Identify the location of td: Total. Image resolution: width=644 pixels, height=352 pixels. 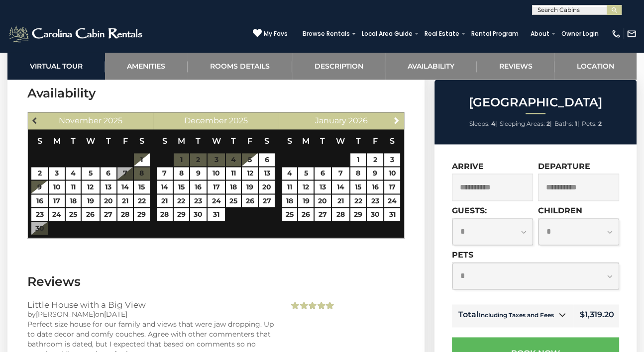
(512, 315).